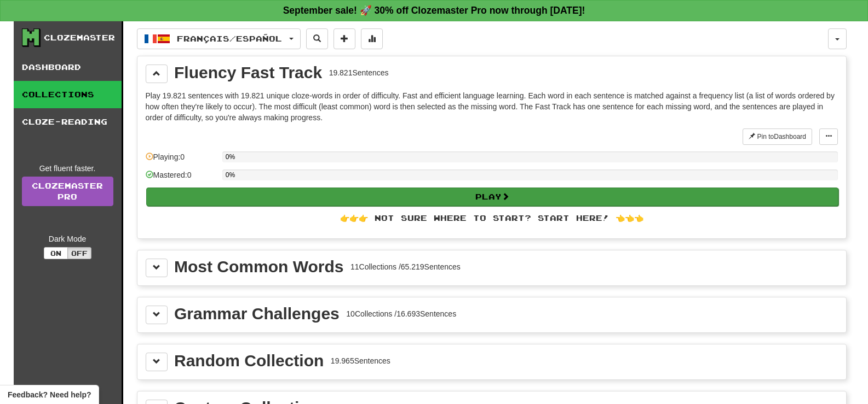  I want to click on div: Grammar Challenges, so click(257, 314).